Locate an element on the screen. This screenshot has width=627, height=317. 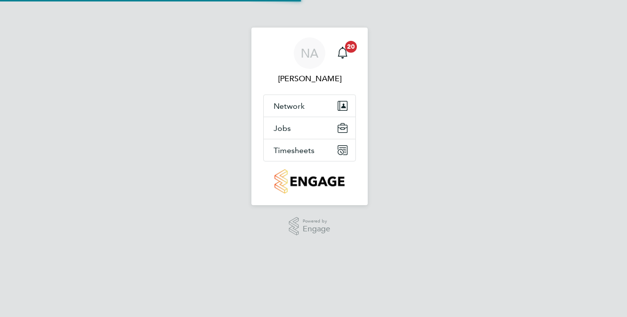
a: Powered byEngage is located at coordinates (309, 227).